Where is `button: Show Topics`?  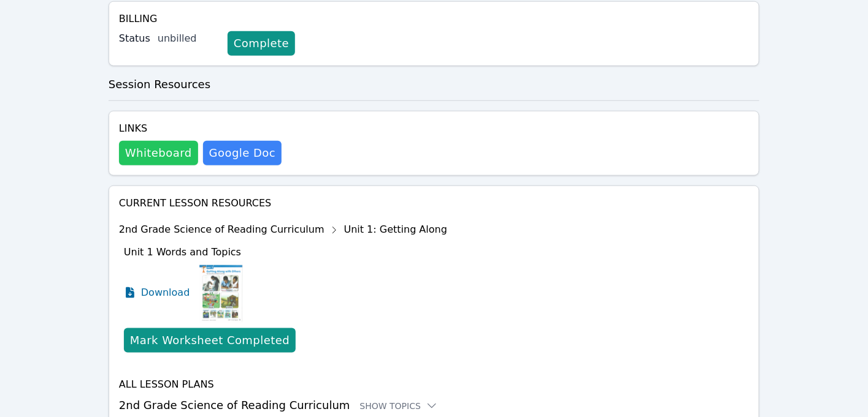
button: Show Topics is located at coordinates (399, 406).